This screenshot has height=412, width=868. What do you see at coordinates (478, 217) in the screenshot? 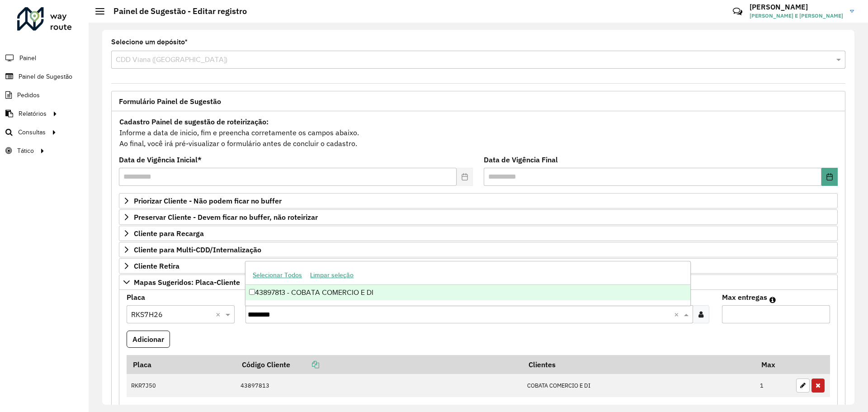
I see `a: Preservar Cliente - Devem ficar no buffer, não roteirizar` at bounding box center [478, 217].